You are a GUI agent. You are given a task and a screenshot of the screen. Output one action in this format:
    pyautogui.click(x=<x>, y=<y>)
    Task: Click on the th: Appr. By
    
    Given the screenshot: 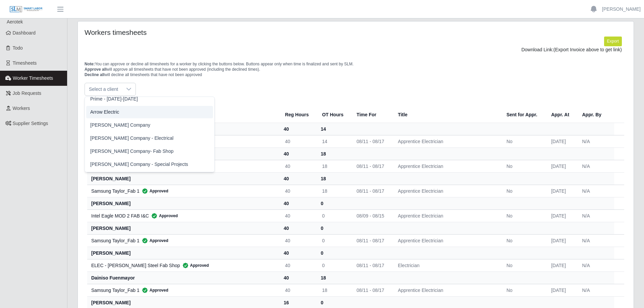 What is the action you would take?
    pyautogui.click(x=595, y=115)
    